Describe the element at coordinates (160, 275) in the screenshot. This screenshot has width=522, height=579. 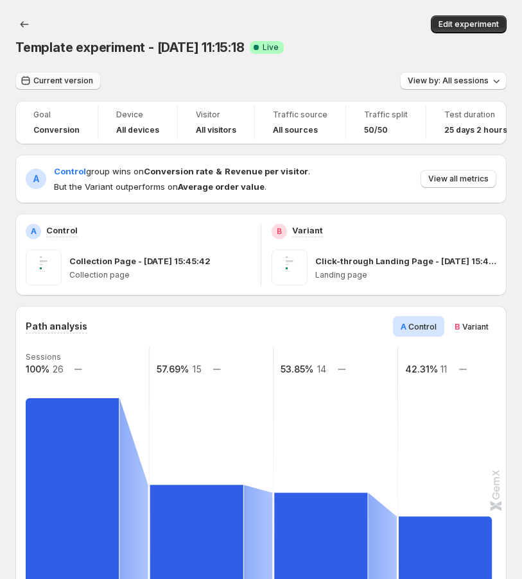
I see `p: Collection page` at that location.